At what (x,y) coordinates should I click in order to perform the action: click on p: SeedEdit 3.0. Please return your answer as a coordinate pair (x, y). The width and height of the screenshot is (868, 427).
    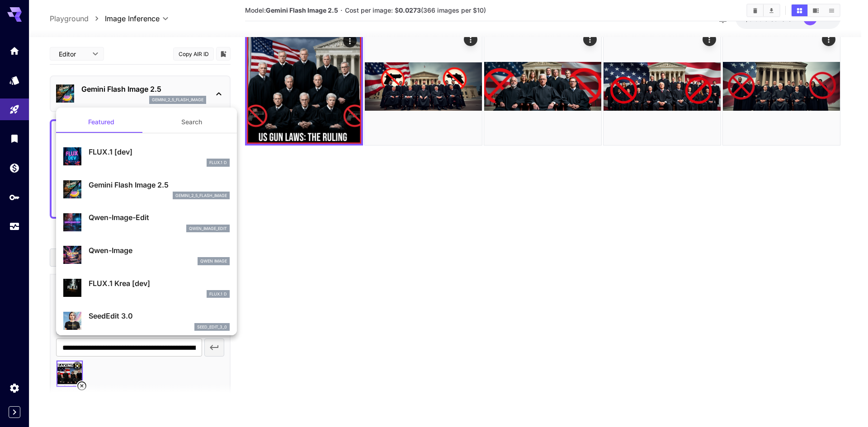
    Looking at the image, I should click on (159, 316).